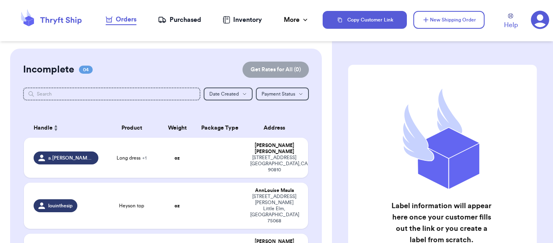 This screenshot has height=243, width=553. I want to click on th: Weight, so click(177, 128).